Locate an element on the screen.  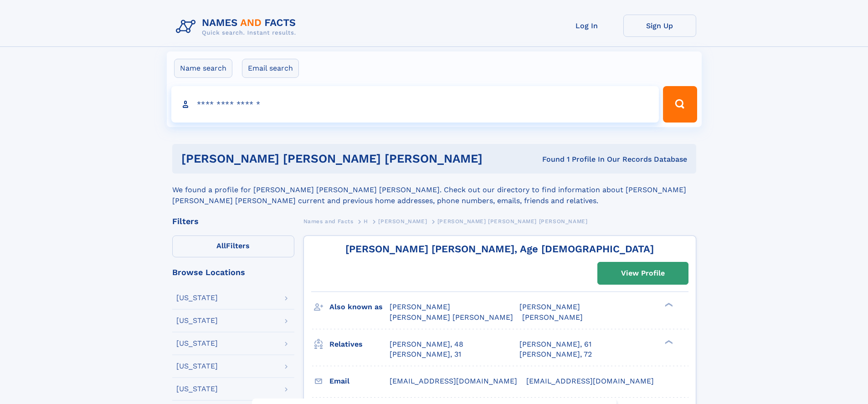
a: View Profile is located at coordinates (643, 273).